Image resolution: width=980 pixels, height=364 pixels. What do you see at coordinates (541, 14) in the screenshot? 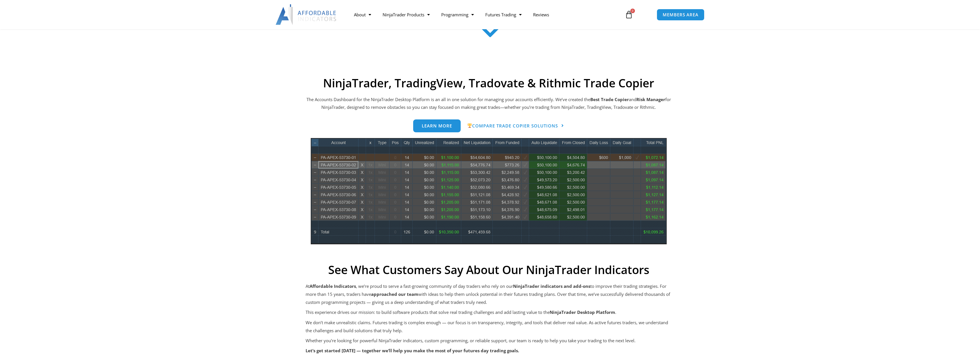
I see `a: Reviews` at bounding box center [541, 14].